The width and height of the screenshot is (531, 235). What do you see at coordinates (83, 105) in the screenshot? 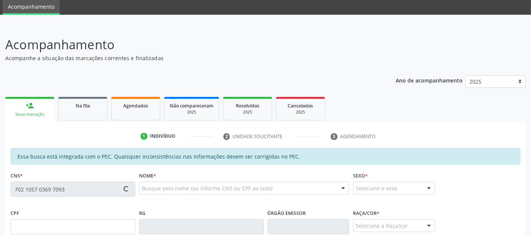
I see `span: Na fila` at bounding box center [83, 105].